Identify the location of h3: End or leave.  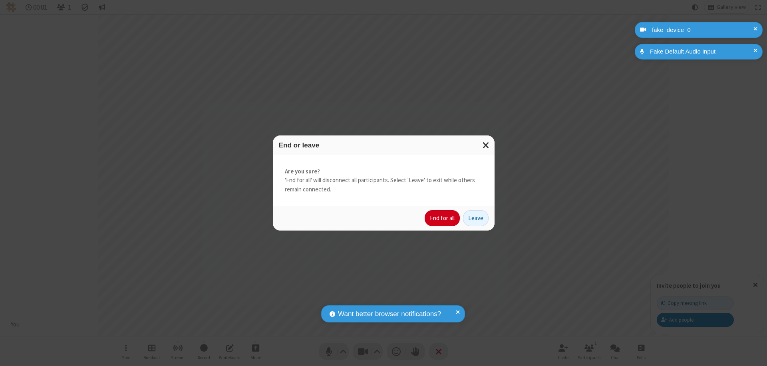
(384, 145).